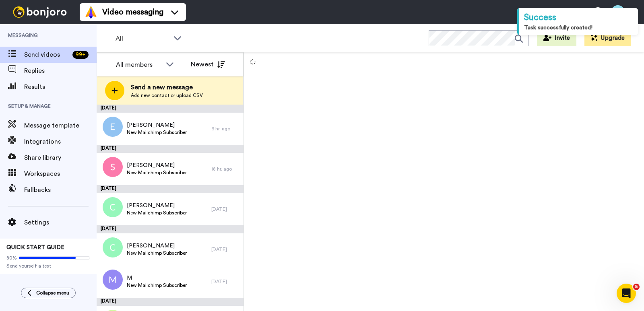 The image size is (644, 311). Describe the element at coordinates (91, 12) in the screenshot. I see `img: vm-color.svg` at that location.